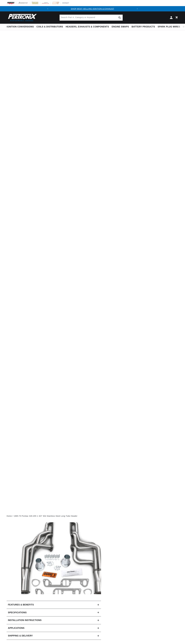 This screenshot has width=185, height=644. What do you see at coordinates (54, 605) in the screenshot?
I see `summary: Features & Benefits` at bounding box center [54, 605].